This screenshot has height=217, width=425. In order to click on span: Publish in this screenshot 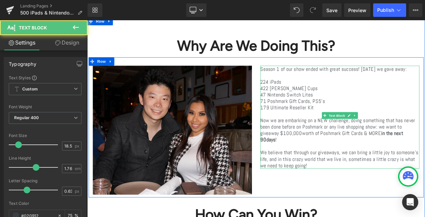, I will do `click(386, 10)`.